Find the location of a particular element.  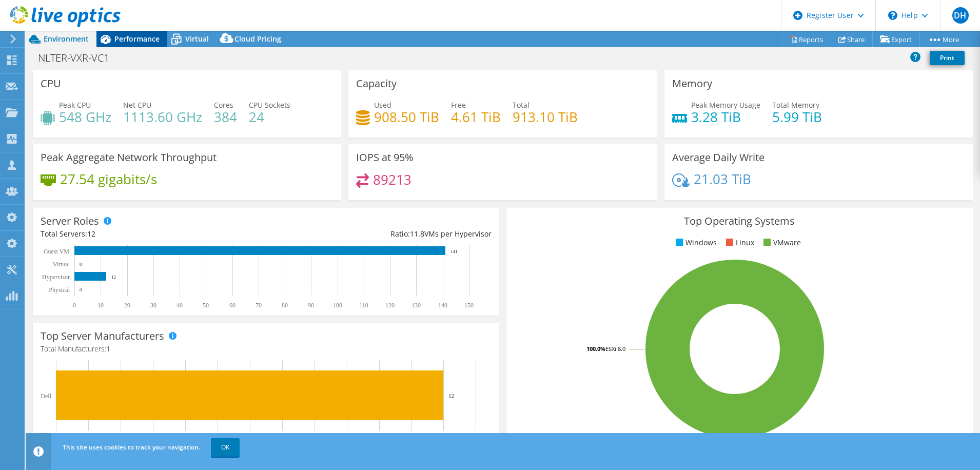

text: 20 is located at coordinates (128, 305).